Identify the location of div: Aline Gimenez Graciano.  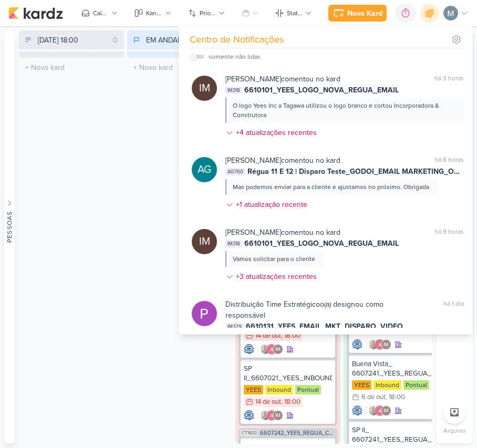
(204, 169).